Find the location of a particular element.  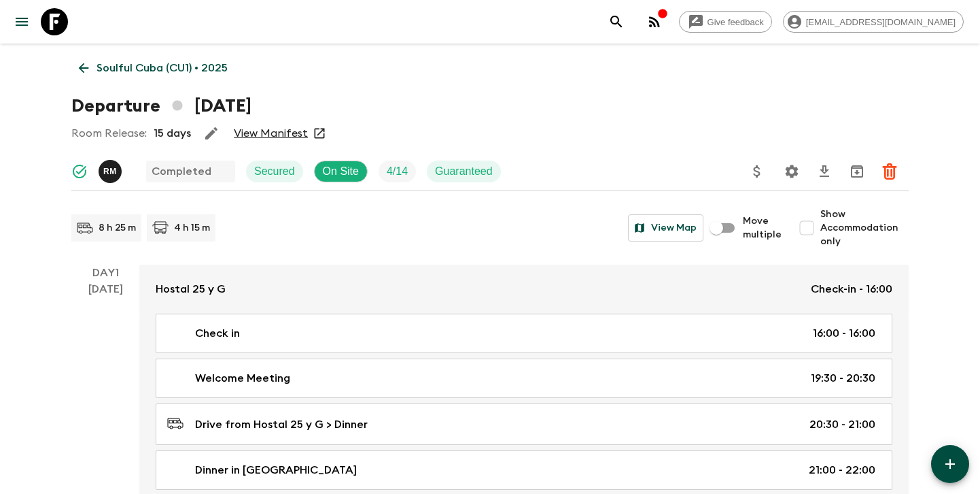

p: Guaranteed is located at coordinates (464, 171).